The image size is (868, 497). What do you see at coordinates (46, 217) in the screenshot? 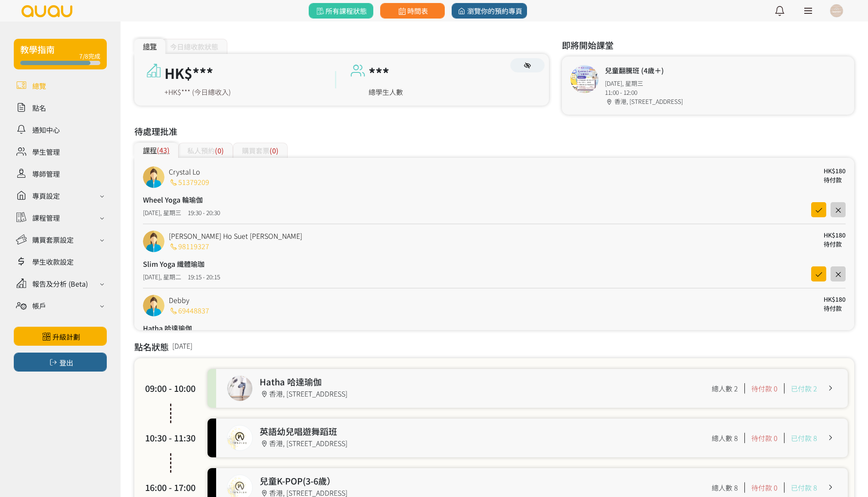
I see `div: 課程管理` at bounding box center [46, 217].